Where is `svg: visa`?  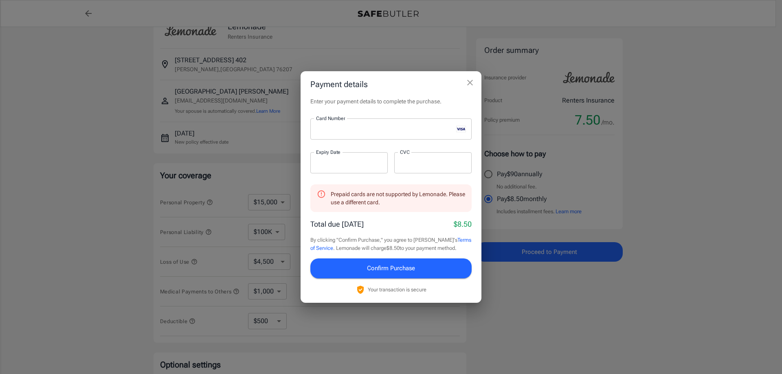
svg: visa is located at coordinates (461, 129).